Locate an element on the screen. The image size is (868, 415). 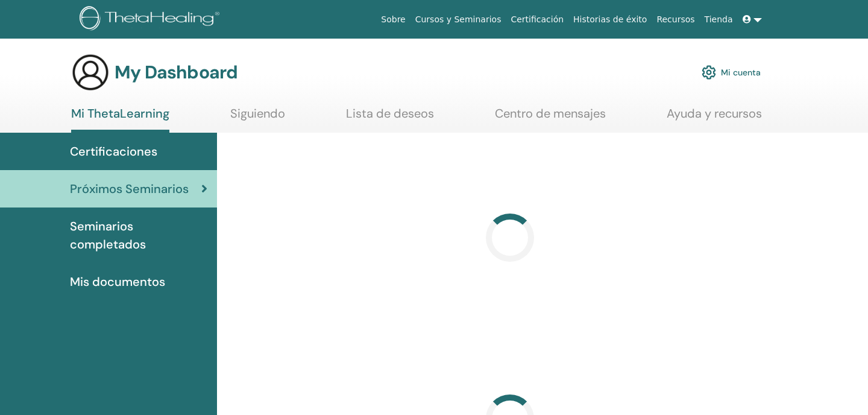
span: Mis documentos is located at coordinates (118, 282).